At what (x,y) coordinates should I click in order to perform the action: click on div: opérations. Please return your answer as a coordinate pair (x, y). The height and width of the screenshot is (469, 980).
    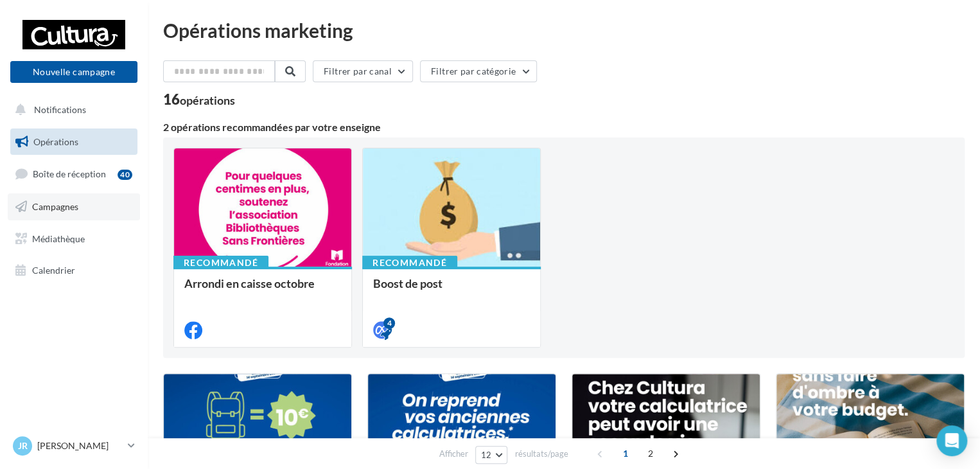
    Looking at the image, I should click on (207, 100).